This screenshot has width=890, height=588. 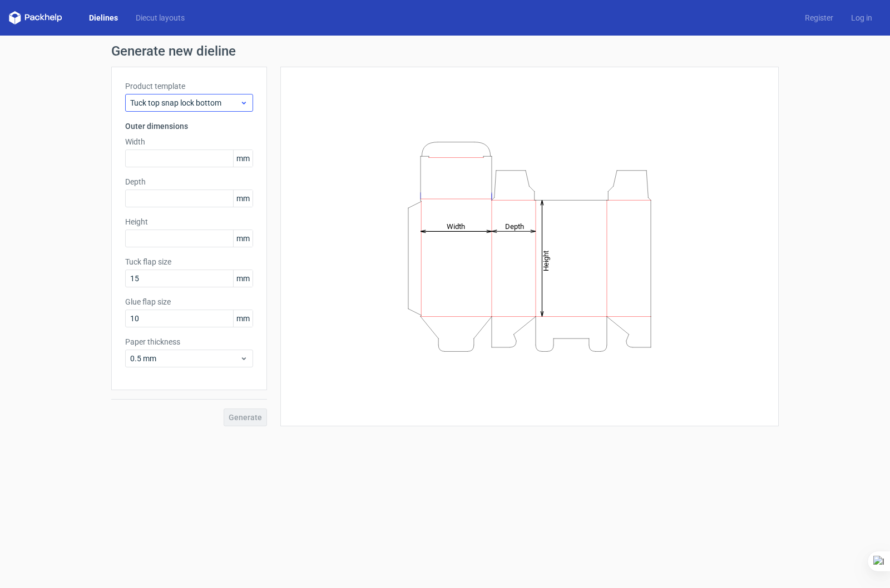 What do you see at coordinates (189, 182) in the screenshot?
I see `label: Depth` at bounding box center [189, 182].